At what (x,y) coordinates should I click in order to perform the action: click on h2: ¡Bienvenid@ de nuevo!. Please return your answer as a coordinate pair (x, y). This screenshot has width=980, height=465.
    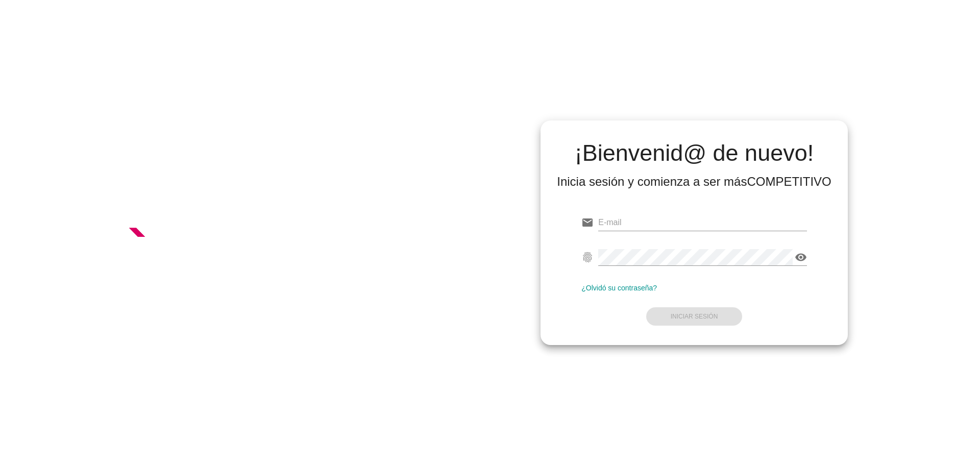
    Looking at the image, I should click on (694, 153).